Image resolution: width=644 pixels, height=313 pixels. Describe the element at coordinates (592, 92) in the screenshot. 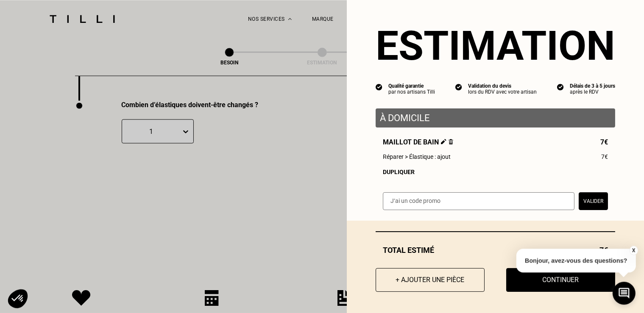

I see `div: après le RDV` at that location.